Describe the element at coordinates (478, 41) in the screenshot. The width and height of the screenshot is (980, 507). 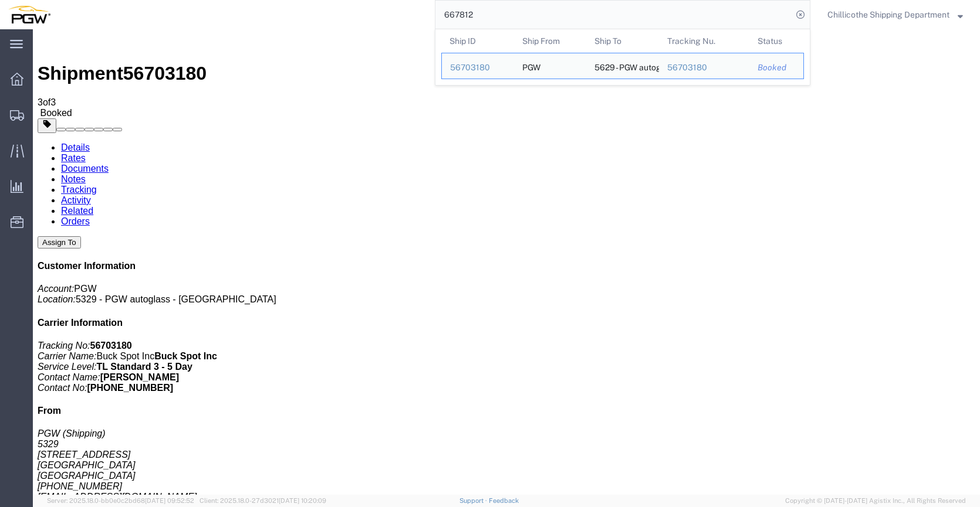
I see `th: Ship ID` at that location.